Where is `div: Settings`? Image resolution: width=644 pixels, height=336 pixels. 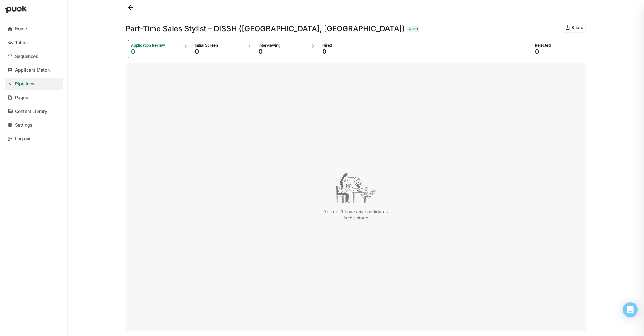
div: Settings is located at coordinates (24, 125).